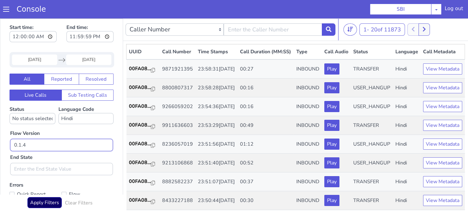 This screenshot has height=214, width=468. I want to click on button: Reported, so click(61, 61).